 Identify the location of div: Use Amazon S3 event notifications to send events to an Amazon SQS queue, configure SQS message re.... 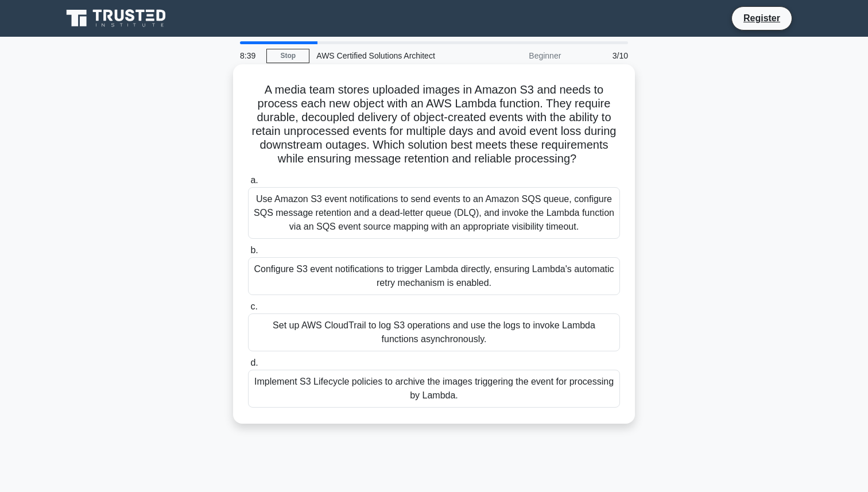
(434, 213).